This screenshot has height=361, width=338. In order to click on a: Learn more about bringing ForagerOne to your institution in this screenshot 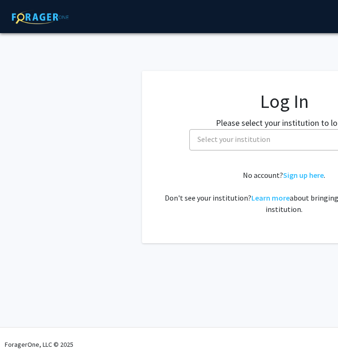, I will do `click(270, 198)`.